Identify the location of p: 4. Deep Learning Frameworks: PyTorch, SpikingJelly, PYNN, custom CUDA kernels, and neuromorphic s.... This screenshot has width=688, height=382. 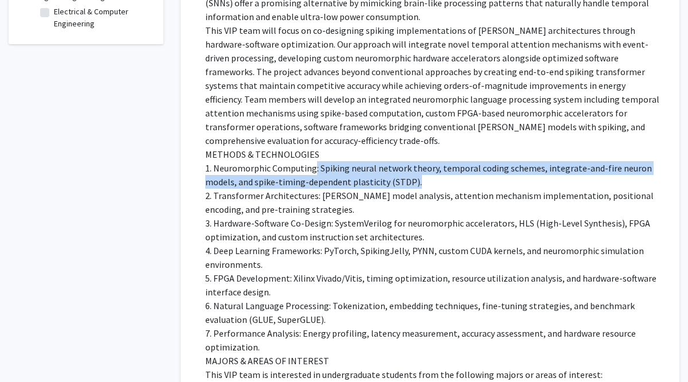
(434, 258).